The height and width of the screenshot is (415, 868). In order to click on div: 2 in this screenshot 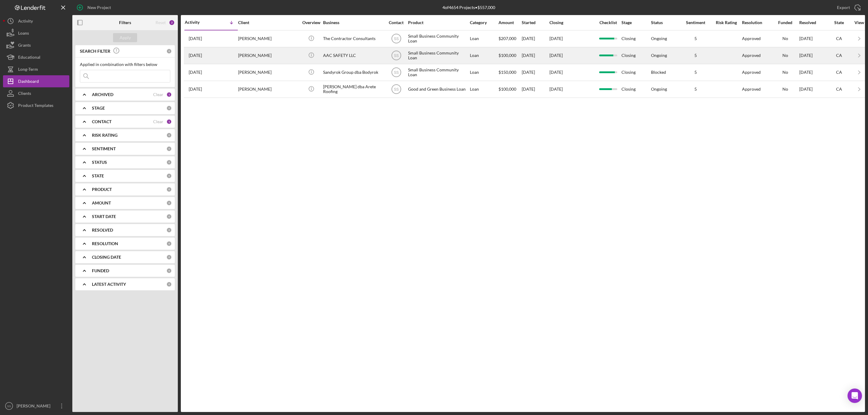, I will do `click(172, 22)`.